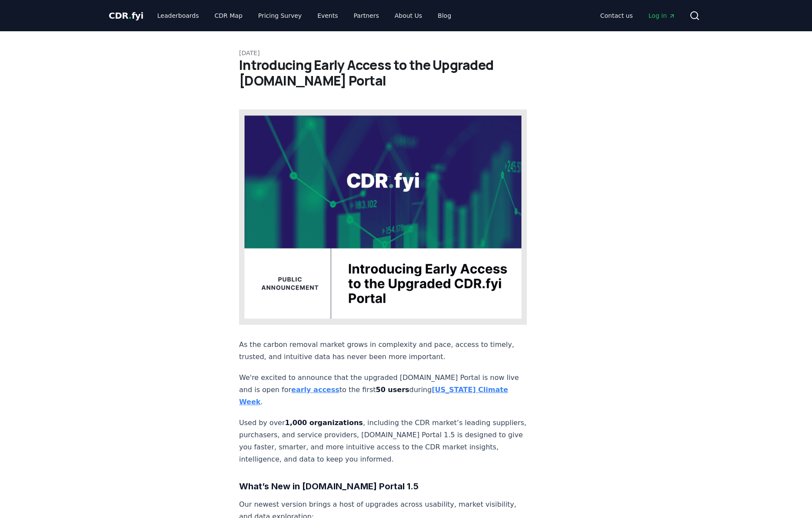 Image resolution: width=812 pixels, height=518 pixels. Describe the element at coordinates (662, 16) in the screenshot. I see `span: Log in` at that location.